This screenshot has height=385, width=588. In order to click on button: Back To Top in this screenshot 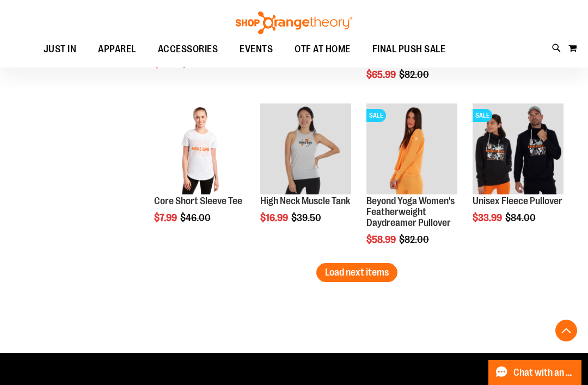, I will do `click(566, 331)`.